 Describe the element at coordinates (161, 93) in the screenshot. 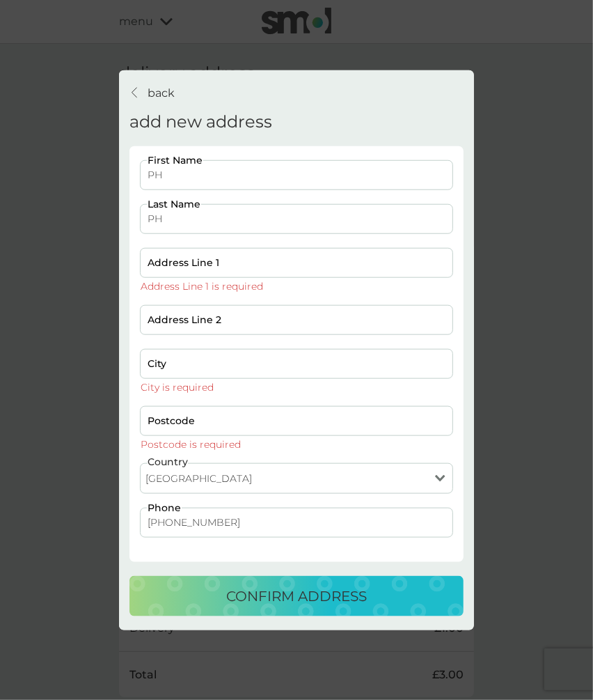

I see `p: back` at that location.